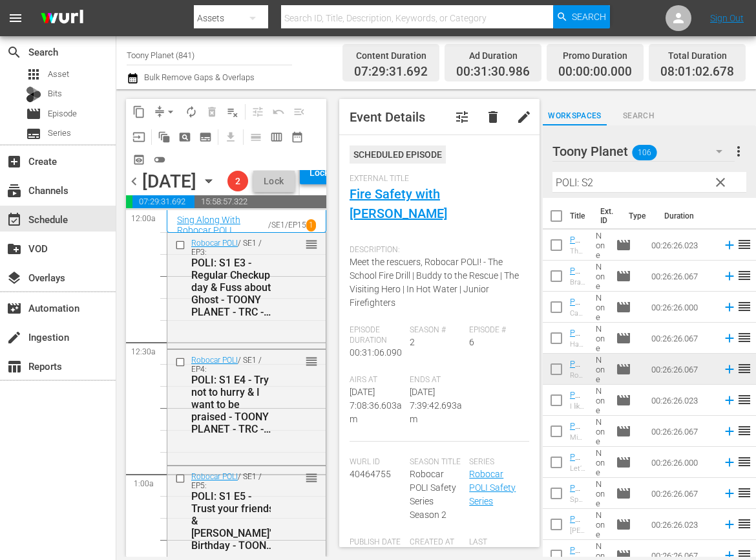 Image resolution: width=756 pixels, height=560 pixels. What do you see at coordinates (434, 282) in the screenshot?
I see `span: Meet the rescuers, Robocar POLI! - The School Fire Drill | Buddy to the Rescue | The Visiting Her...` at bounding box center [434, 282].